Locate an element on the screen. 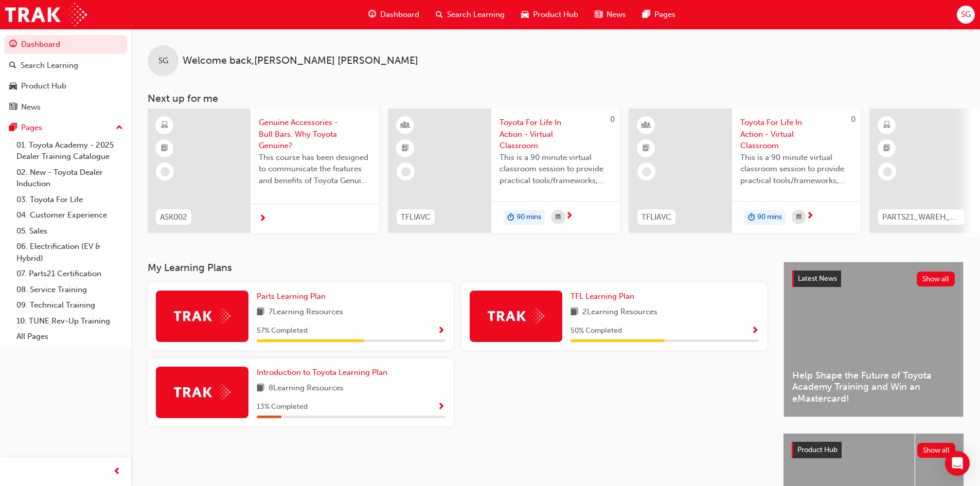  div: Open Intercom Messenger is located at coordinates (957, 464).